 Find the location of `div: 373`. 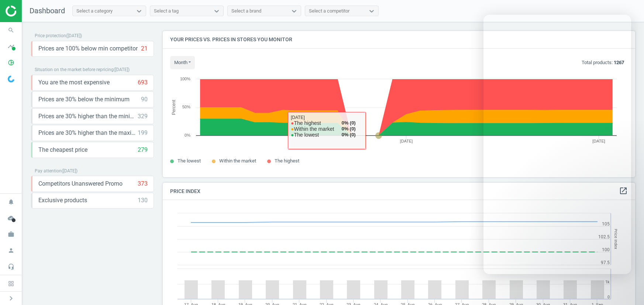

div: 373 is located at coordinates (143, 184).